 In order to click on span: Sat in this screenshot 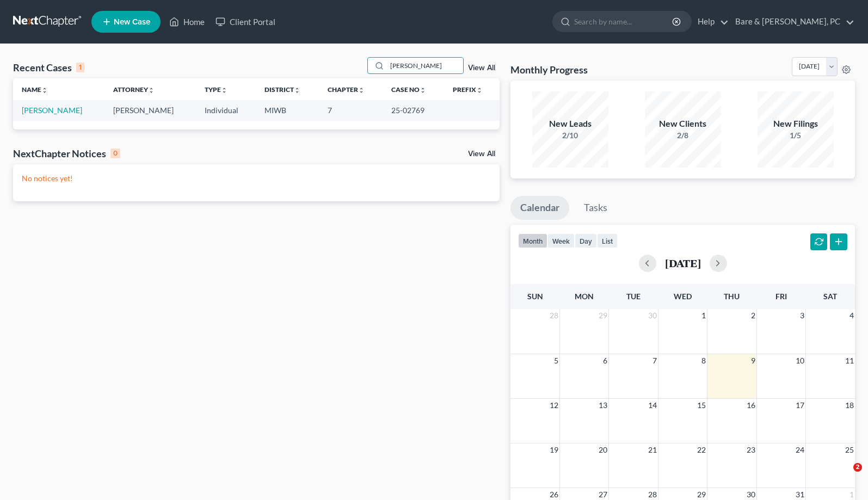, I will do `click(830, 296)`.